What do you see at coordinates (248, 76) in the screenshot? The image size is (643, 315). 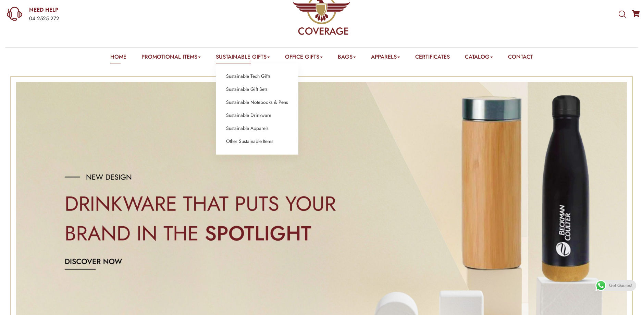 I see `a: Sustainable Tech Gifts` at bounding box center [248, 76].